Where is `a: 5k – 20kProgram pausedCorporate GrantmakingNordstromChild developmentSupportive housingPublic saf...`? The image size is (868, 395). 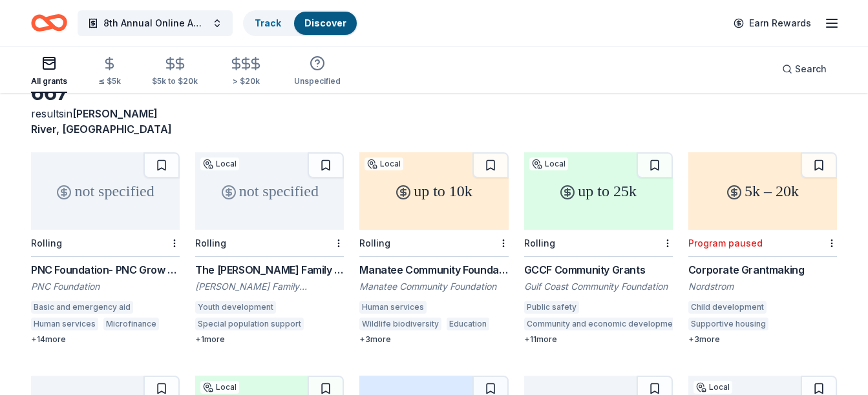 a: 5k – 20kProgram pausedCorporate GrantmakingNordstromChild developmentSupportive housingPublic saf... is located at coordinates (762, 249).